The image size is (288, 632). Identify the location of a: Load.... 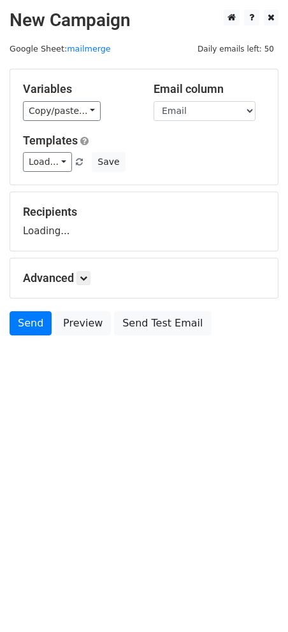
(47, 162).